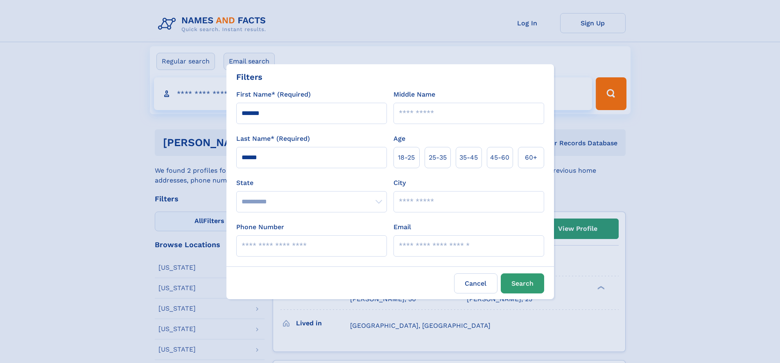 The height and width of the screenshot is (363, 780). What do you see at coordinates (402, 227) in the screenshot?
I see `label: Email` at bounding box center [402, 227].